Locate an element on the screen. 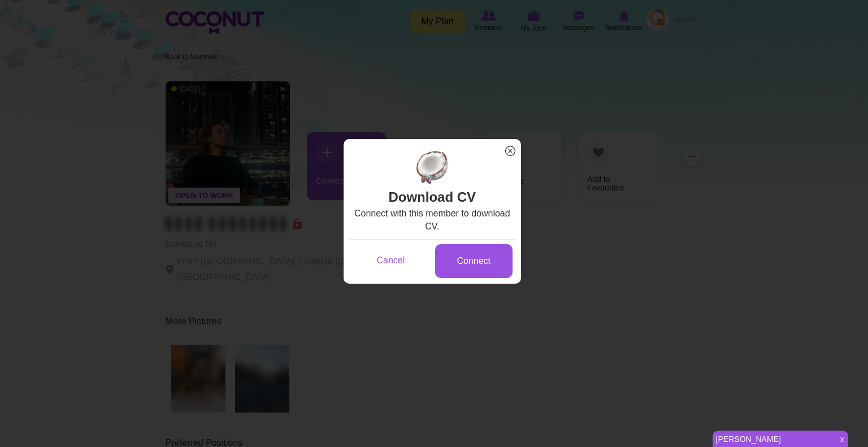  a: Cancel is located at coordinates (390, 261).